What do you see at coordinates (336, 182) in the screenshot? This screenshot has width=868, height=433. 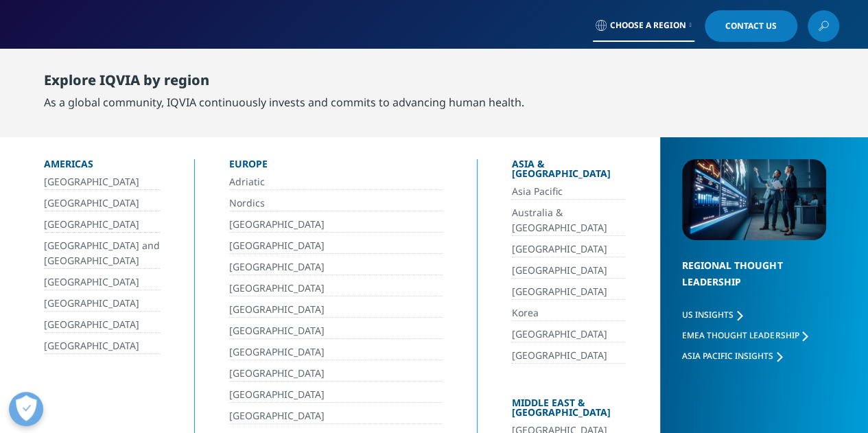 I see `a: Adriatic` at bounding box center [336, 182].